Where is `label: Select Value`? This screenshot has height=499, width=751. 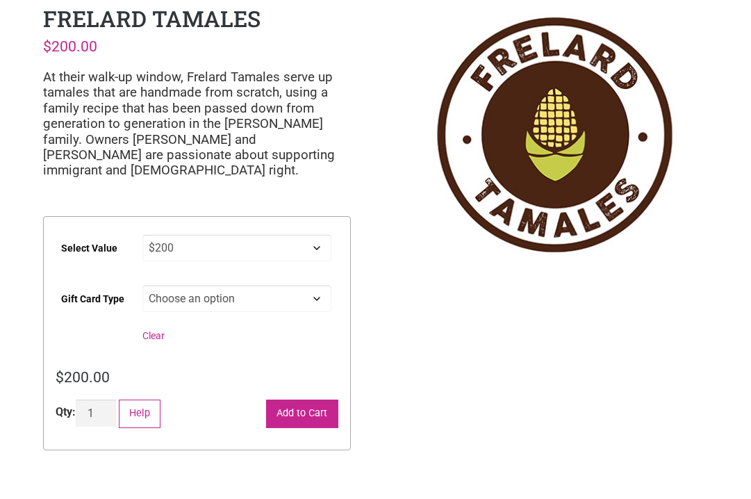
label: Select Value is located at coordinates (89, 248).